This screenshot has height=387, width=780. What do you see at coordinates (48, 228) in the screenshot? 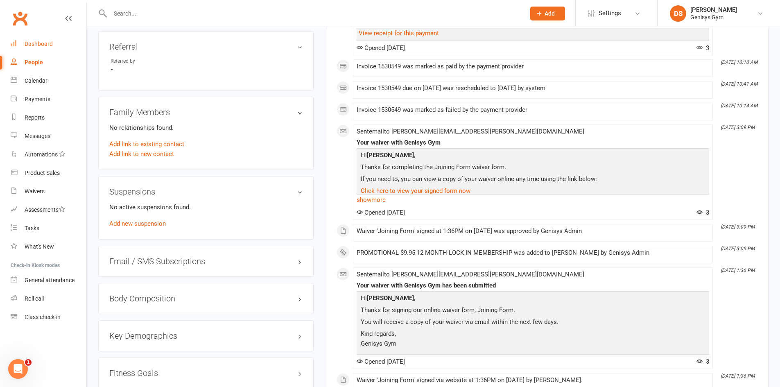
I see `a: Tasks` at bounding box center [48, 228].